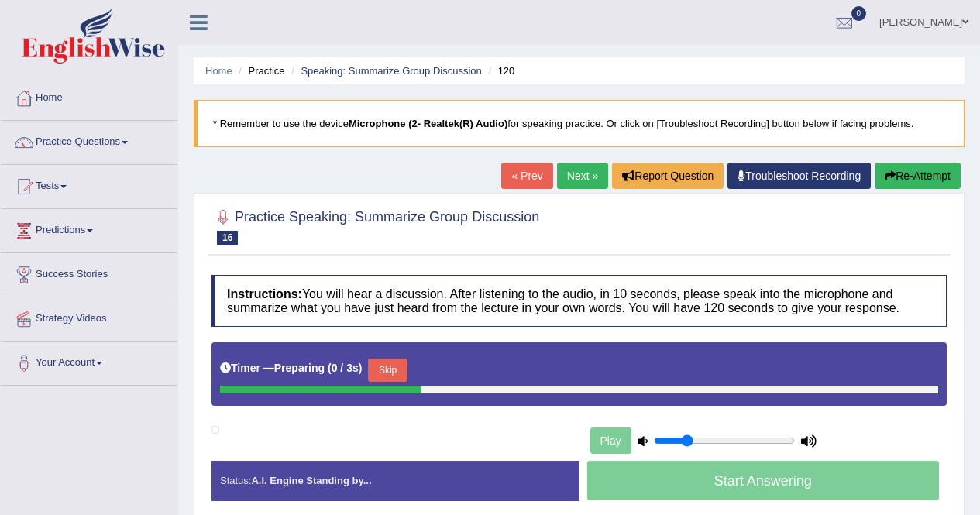  I want to click on a: Tests, so click(89, 184).